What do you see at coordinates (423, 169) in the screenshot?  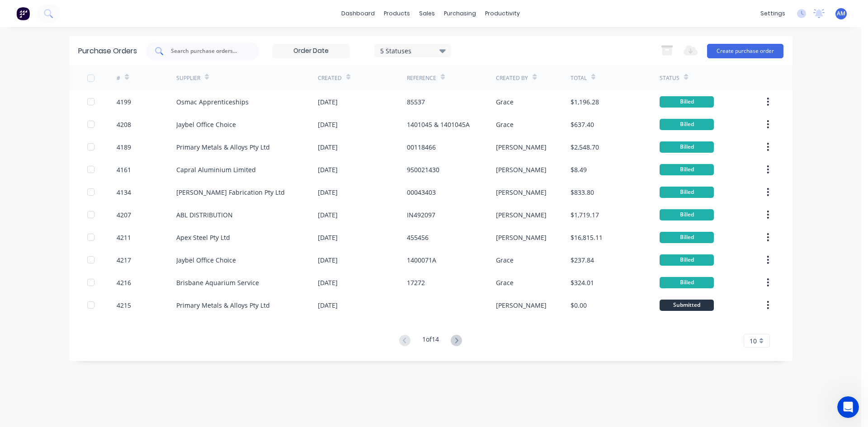 I see `div: 950021430` at bounding box center [423, 169].